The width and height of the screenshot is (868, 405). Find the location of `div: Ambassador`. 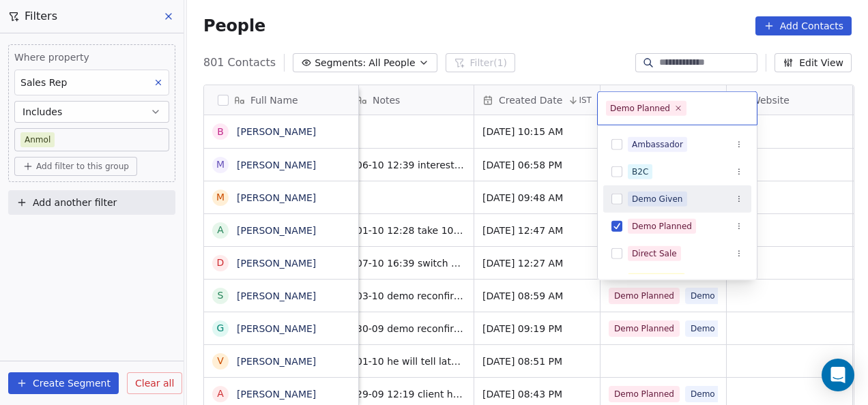

div: Ambassador is located at coordinates (658, 145).